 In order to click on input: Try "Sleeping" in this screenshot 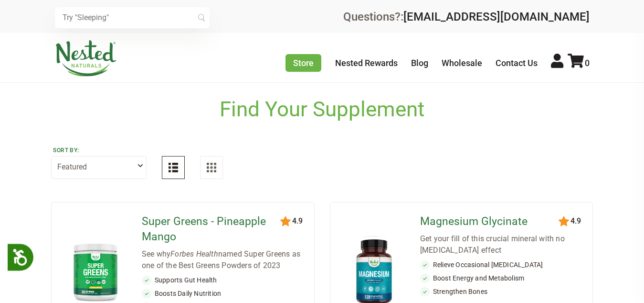, I will do `click(133, 17)`.